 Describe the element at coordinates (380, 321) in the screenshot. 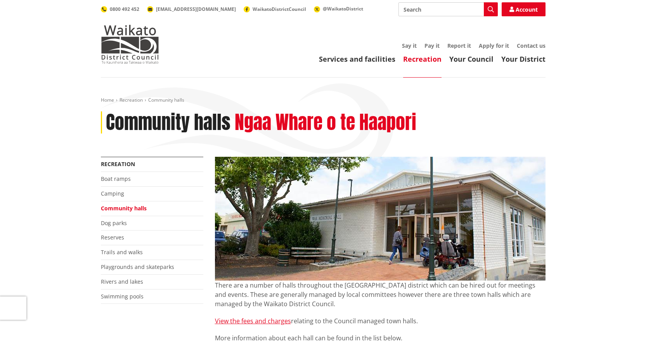

I see `p: relating to the Council managed town halls.` at that location.